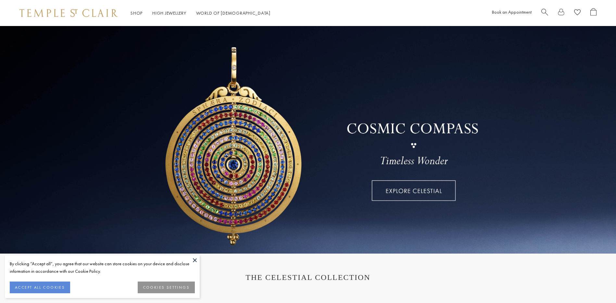  What do you see at coordinates (200, 13) in the screenshot?
I see `nav: Main navigation` at bounding box center [200, 13].